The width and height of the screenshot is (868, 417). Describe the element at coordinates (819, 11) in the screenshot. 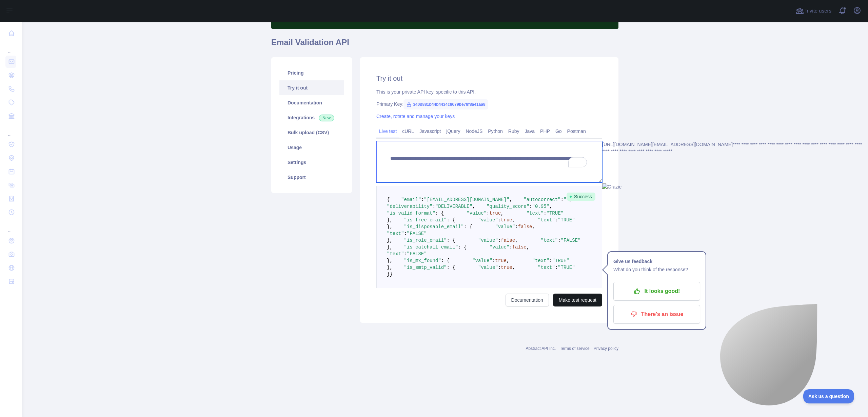

I see `span: Invite users` at that location.